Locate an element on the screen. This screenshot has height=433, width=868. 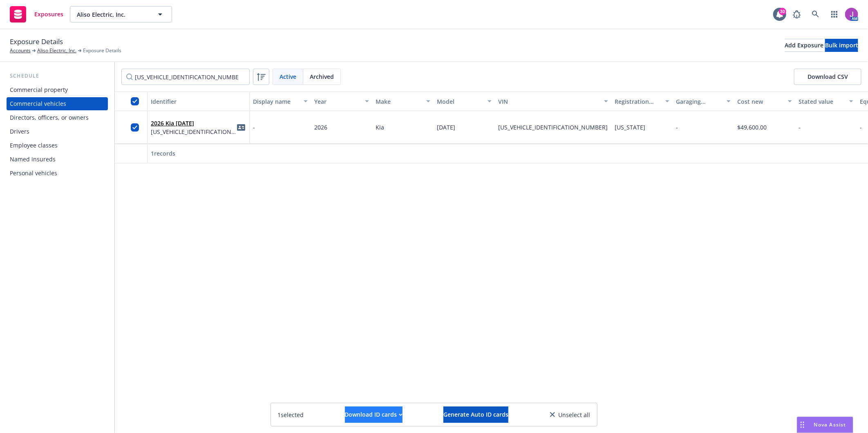
div: Directors, officers, or owners is located at coordinates (49, 118).